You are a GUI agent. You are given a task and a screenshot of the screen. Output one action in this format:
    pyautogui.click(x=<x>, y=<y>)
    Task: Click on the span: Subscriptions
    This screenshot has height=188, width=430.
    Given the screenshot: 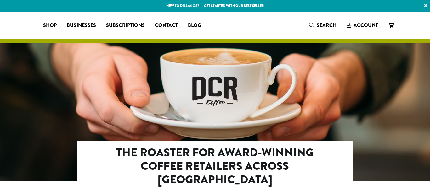 What is the action you would take?
    pyautogui.click(x=125, y=25)
    